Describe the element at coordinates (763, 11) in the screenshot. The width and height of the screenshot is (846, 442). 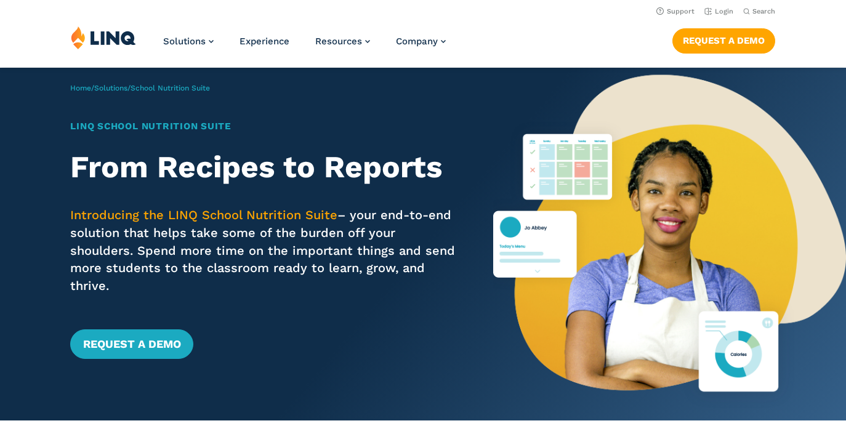
I see `span: Search` at that location.